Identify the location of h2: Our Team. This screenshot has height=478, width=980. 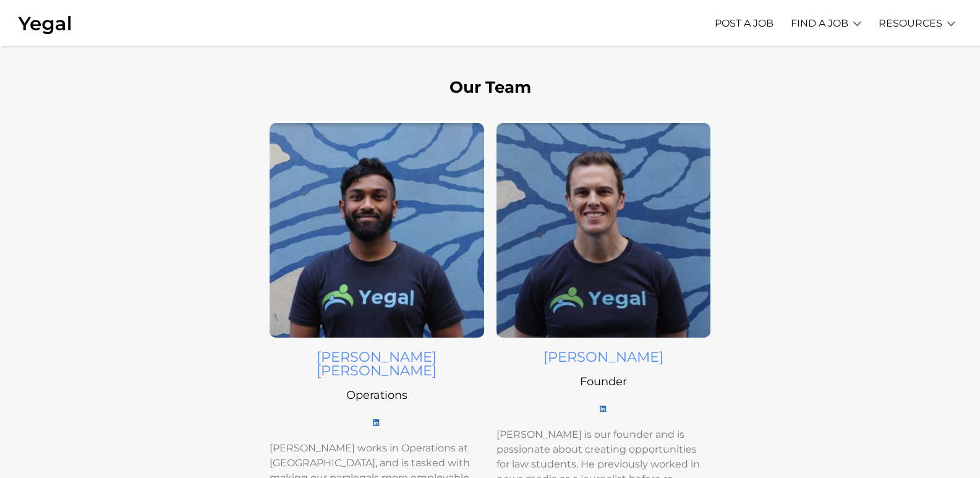
(490, 87).